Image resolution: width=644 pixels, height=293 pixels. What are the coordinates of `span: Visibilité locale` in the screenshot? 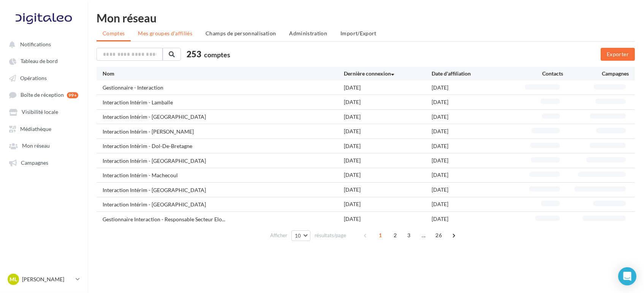 It's located at (40, 112).